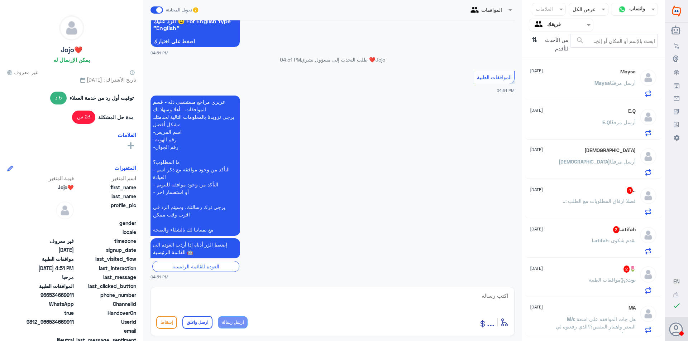  Describe the element at coordinates (616, 230) in the screenshot. I see `span: 3` at that location.